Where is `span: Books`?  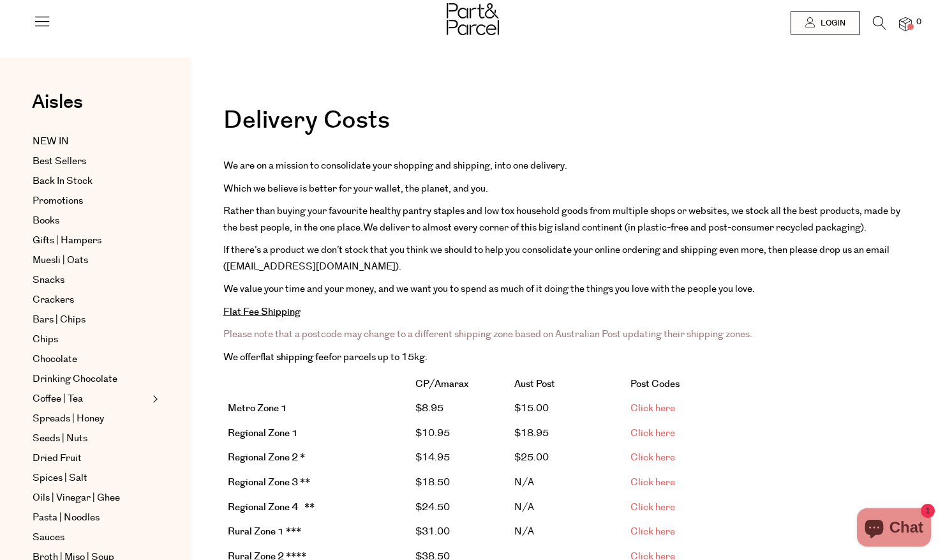 span: Books is located at coordinates (46, 220).